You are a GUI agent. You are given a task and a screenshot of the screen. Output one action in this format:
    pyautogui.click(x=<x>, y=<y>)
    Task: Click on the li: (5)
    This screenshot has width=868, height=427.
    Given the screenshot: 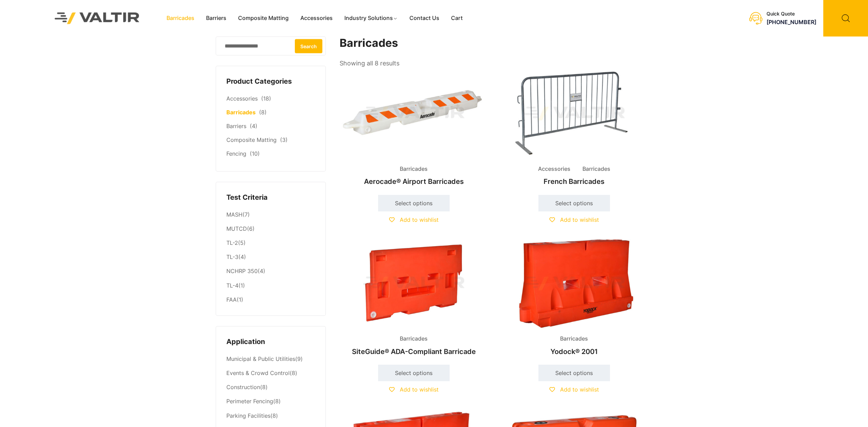 What is the action you would take?
    pyautogui.click(x=271, y=243)
    